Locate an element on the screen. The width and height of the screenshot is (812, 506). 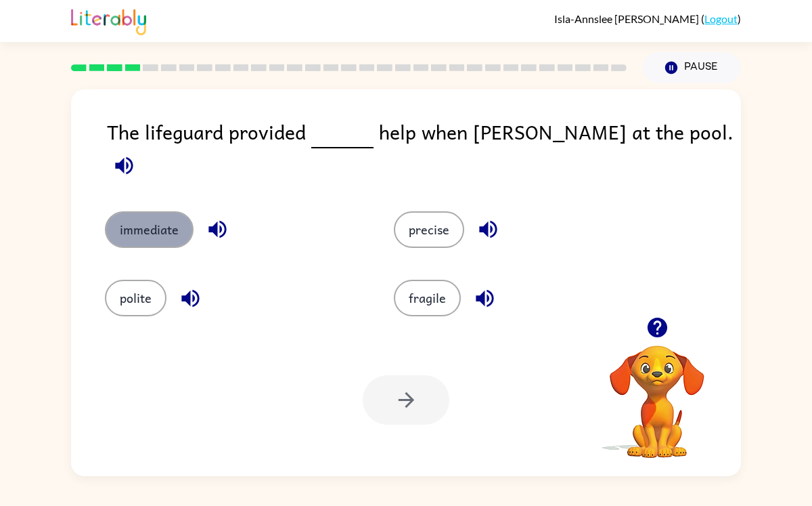
button: polite is located at coordinates (136, 298).